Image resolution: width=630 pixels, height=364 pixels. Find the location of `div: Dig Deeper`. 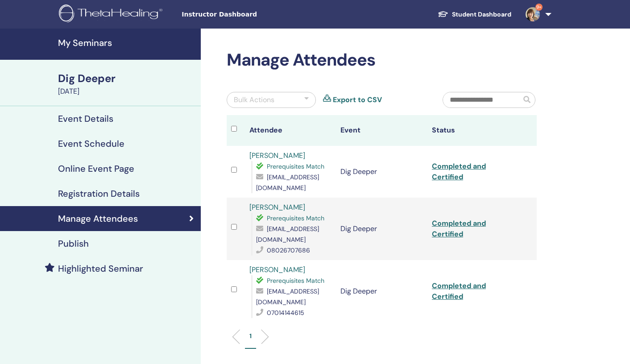

div: Dig Deeper is located at coordinates (127, 78).